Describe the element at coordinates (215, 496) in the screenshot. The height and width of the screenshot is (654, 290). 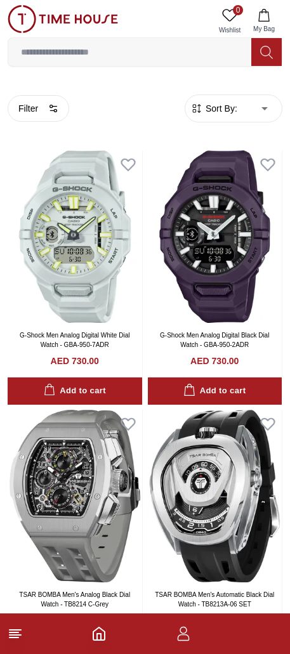
I see `img: TSAR BOMBA Men's Automatic Black Dial Watch - TB8213A-06 SET` at that location.